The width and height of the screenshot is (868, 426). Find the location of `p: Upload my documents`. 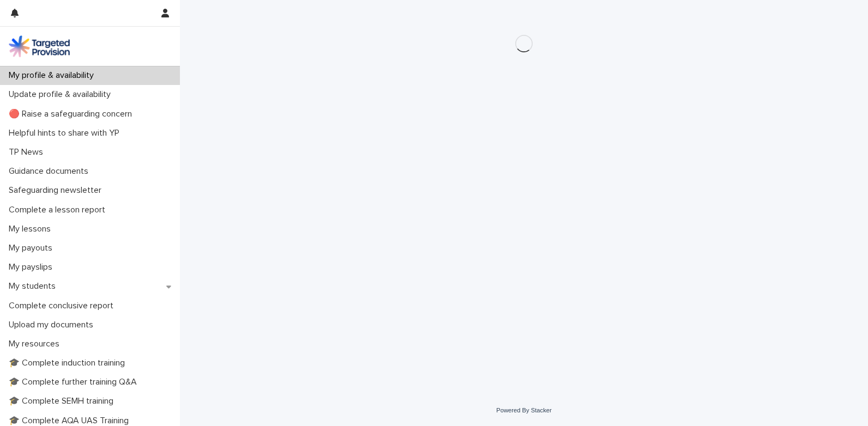

p: Upload my documents is located at coordinates (53, 324).